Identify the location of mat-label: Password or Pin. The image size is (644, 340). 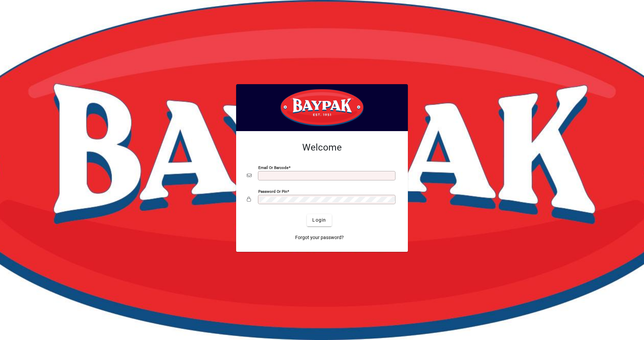
(272, 191).